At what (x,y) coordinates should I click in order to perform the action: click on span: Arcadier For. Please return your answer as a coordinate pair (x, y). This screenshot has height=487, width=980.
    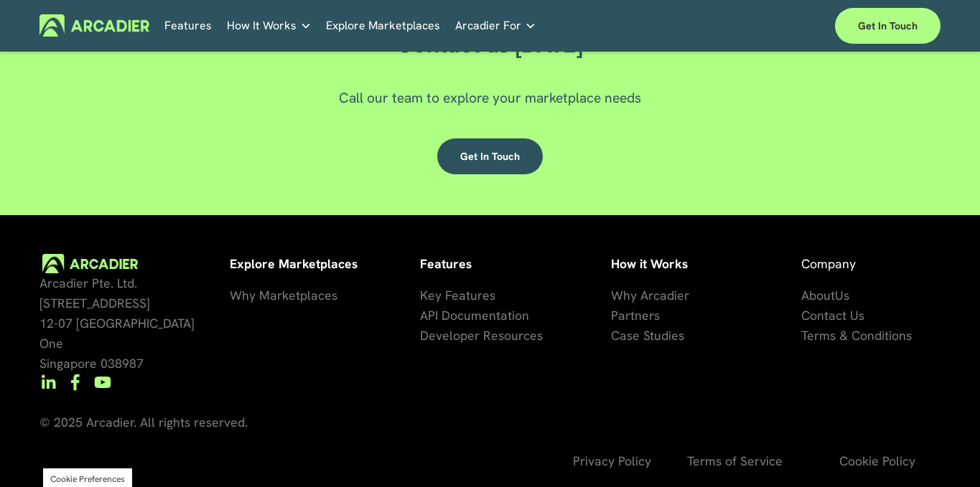
    Looking at the image, I should click on (488, 26).